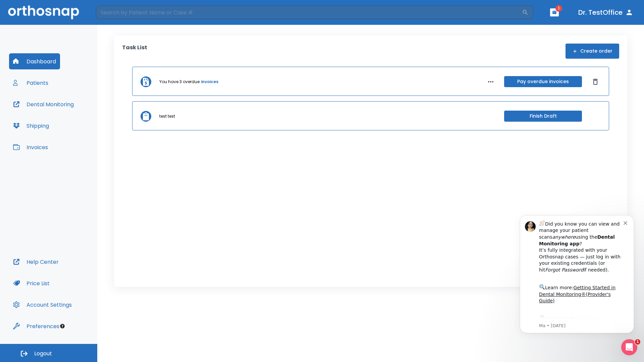  Describe the element at coordinates (71, 124) in the screenshot. I see `div: Download the app: | ​ Let us know if you need help getting started!` at that location.